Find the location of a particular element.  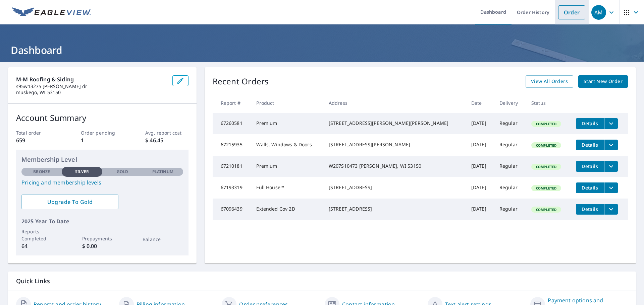

th: Address is located at coordinates (395, 103).